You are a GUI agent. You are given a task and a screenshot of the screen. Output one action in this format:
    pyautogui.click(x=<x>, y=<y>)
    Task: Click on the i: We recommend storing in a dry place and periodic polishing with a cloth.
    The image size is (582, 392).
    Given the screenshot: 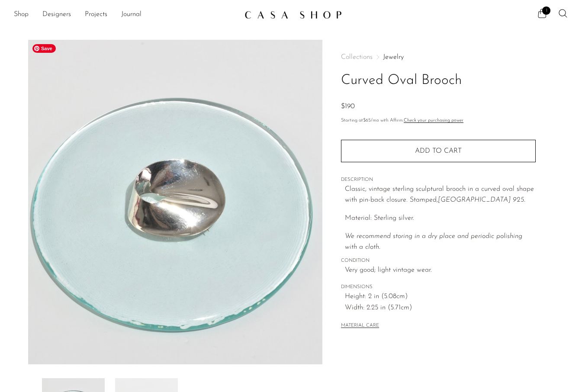 What is the action you would take?
    pyautogui.click(x=433, y=241)
    